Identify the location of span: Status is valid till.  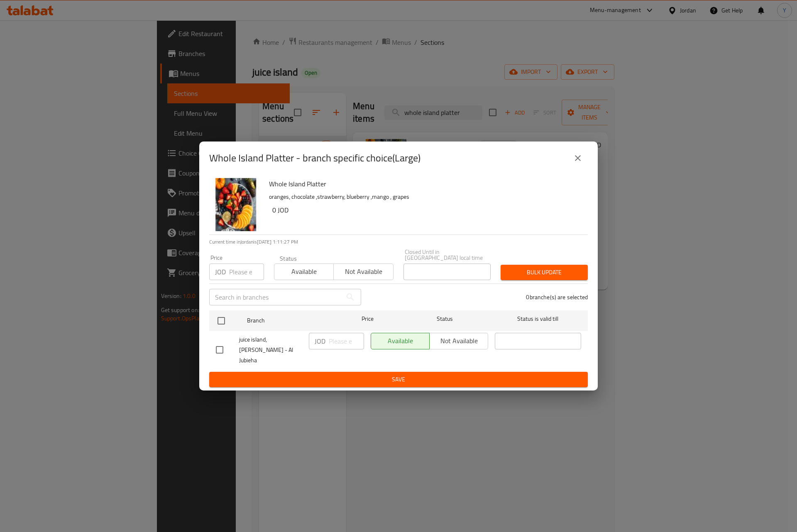
(538, 318).